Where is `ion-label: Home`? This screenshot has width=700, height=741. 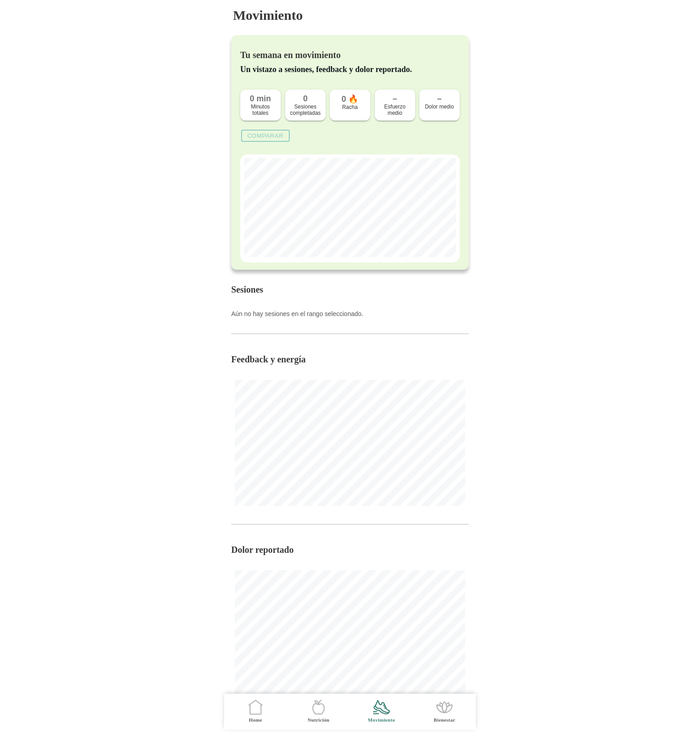 ion-label: Home is located at coordinates (256, 720).